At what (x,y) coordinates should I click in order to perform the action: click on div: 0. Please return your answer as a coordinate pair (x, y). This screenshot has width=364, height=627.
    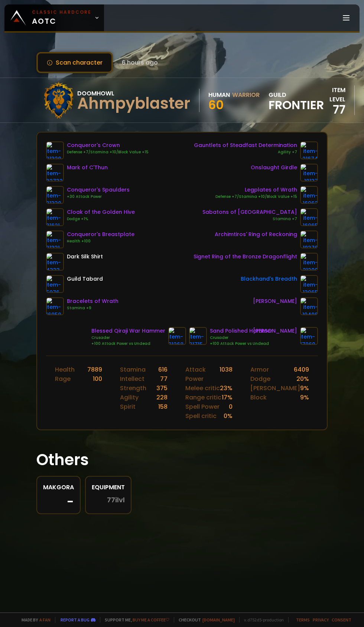
    Looking at the image, I should click on (230, 407).